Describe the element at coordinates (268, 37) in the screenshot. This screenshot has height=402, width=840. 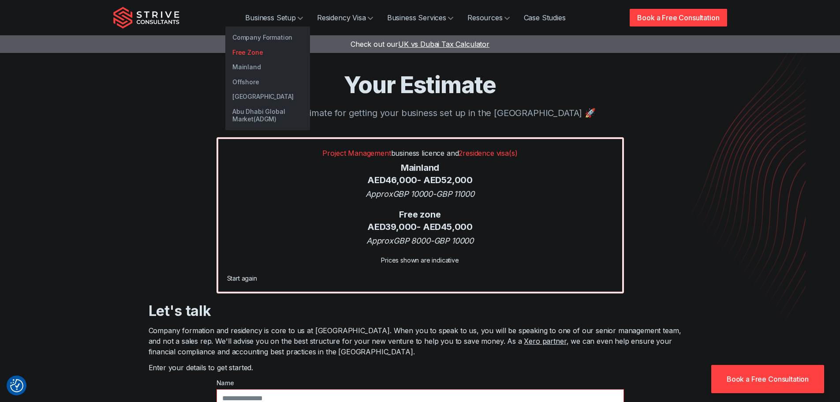
I see `a: Company Formation` at that location.